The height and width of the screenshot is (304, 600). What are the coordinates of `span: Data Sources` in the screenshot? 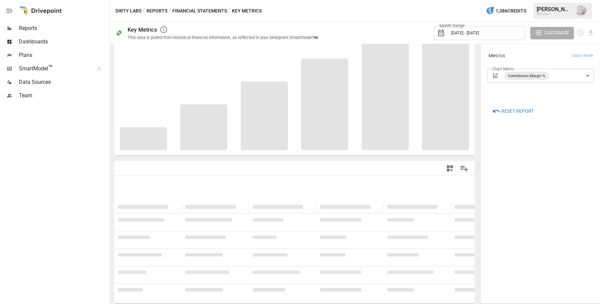 It's located at (64, 82).